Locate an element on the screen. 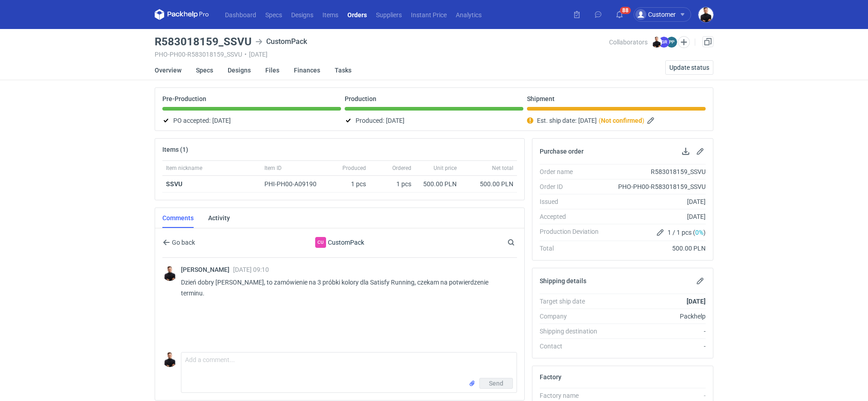  a: Files is located at coordinates (272, 70).